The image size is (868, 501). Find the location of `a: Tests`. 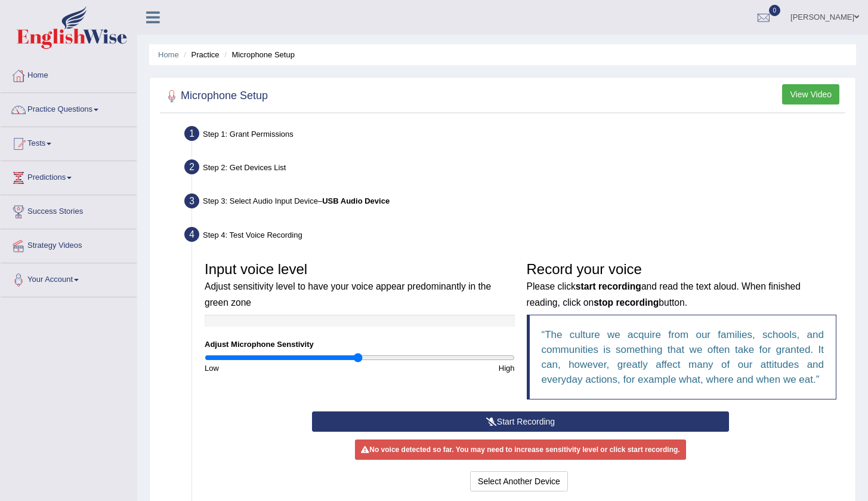

a: Tests is located at coordinates (69, 142).